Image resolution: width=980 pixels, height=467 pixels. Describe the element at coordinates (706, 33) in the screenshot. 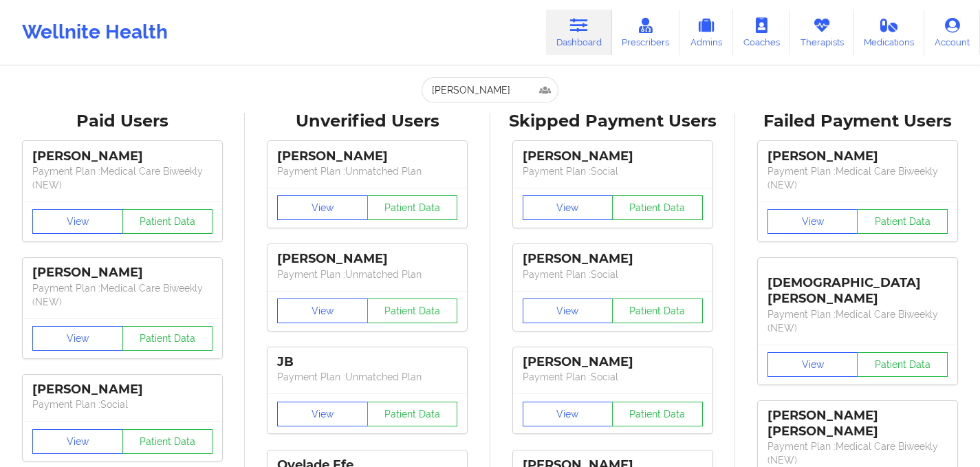

I see `a: Admins` at that location.